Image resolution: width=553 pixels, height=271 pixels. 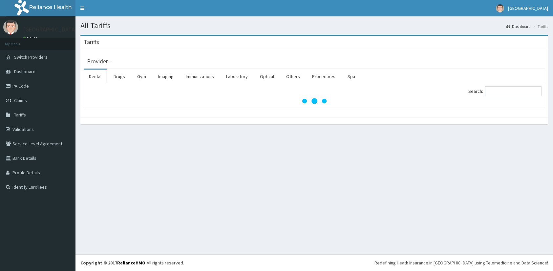 What do you see at coordinates (131, 263) in the screenshot?
I see `a: RelianceHMO` at bounding box center [131, 263].